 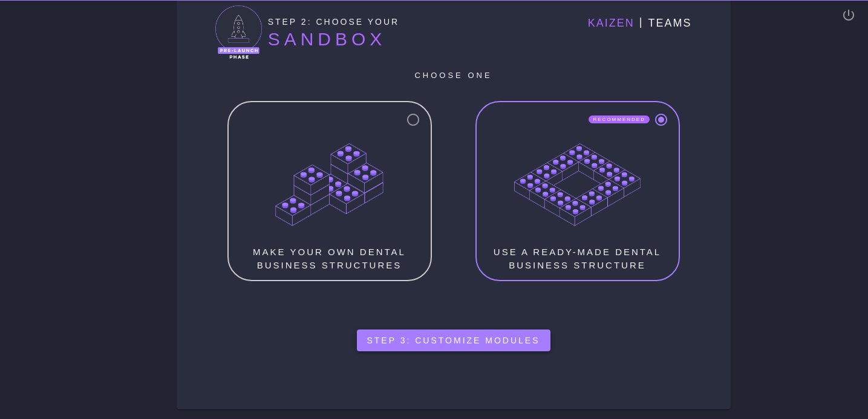 I want to click on button: Step 3: Customize Modules, so click(x=454, y=341).